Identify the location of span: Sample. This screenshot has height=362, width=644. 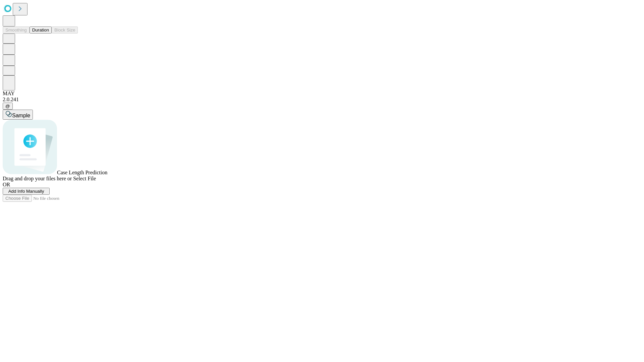
(21, 115).